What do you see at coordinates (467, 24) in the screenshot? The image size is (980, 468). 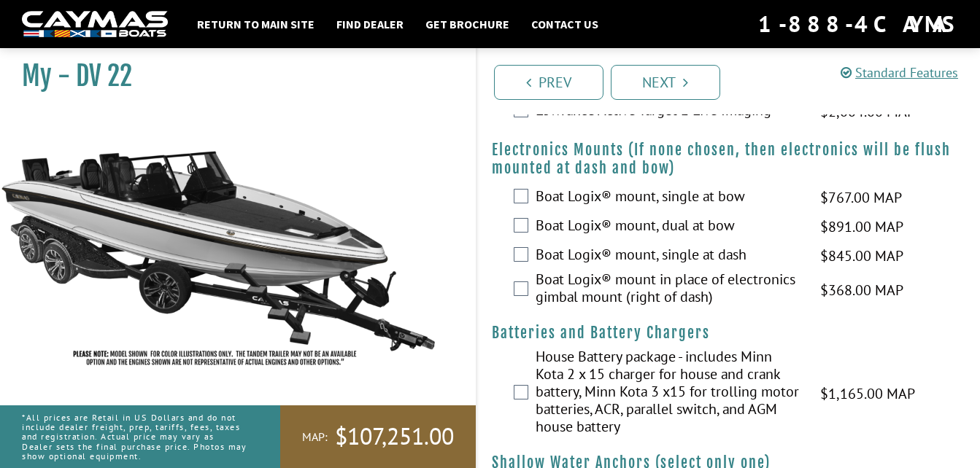 I see `a: Get Brochure` at bounding box center [467, 24].